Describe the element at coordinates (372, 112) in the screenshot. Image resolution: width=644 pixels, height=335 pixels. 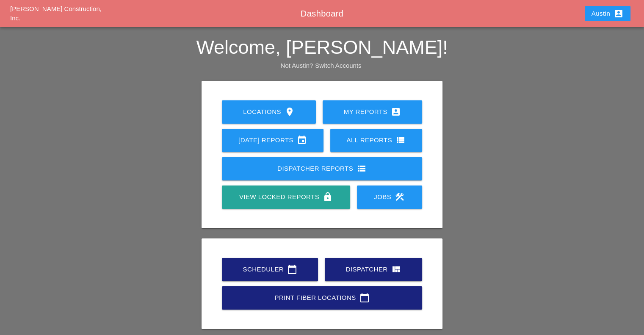
I see `div: My Reports` at that location.